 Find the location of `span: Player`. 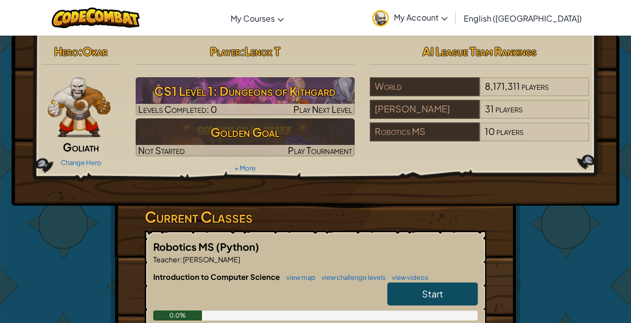

span: Player is located at coordinates (225, 51).